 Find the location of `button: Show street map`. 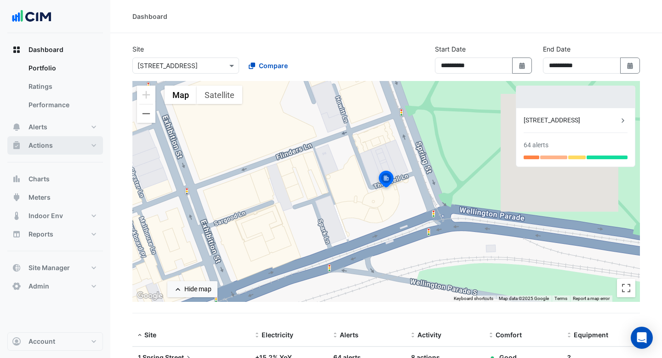

button: Show street map is located at coordinates (181, 95).